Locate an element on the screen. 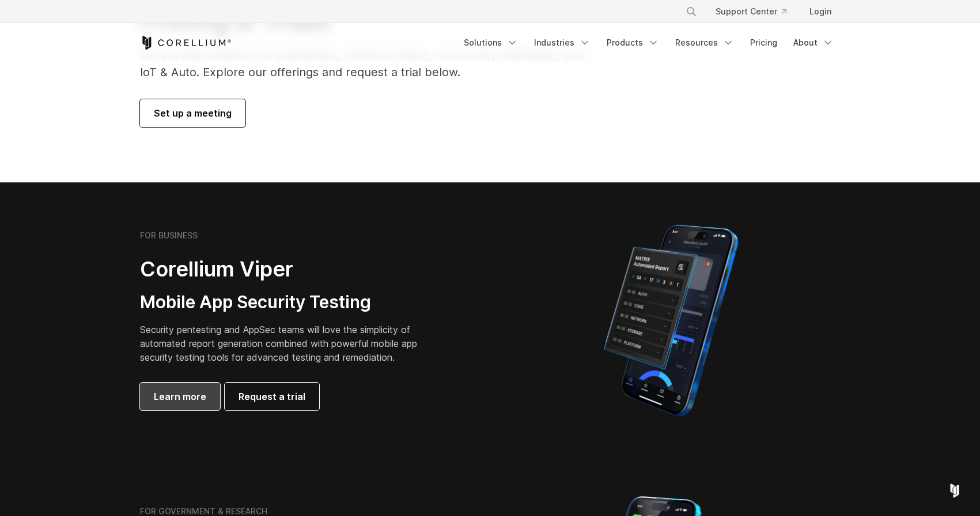  button: Search is located at coordinates (691, 12).